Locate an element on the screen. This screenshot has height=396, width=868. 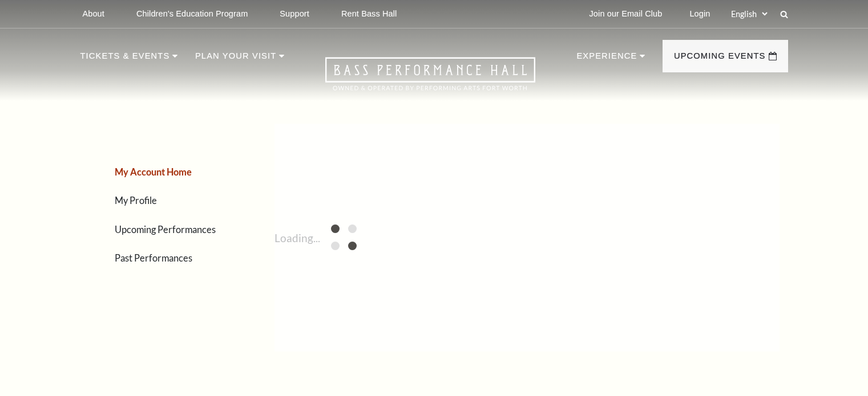
p: Rent Bass Hall is located at coordinates (369, 14).